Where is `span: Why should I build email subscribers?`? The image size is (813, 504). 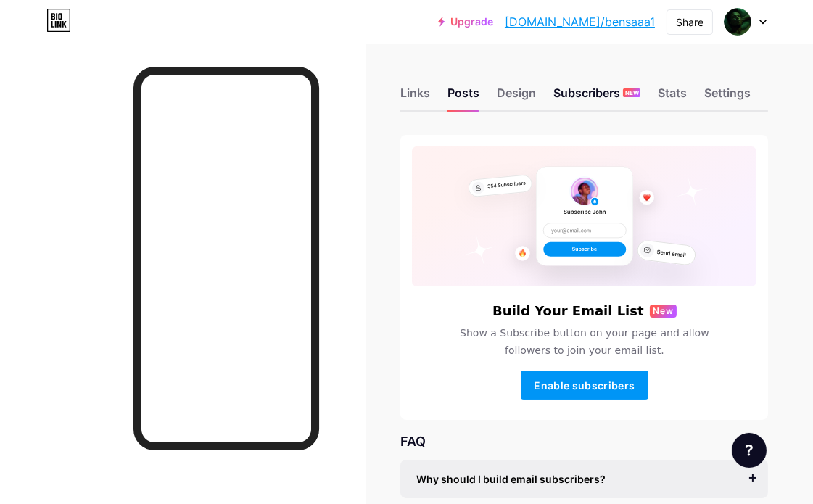
span: Why should I build email subscribers? is located at coordinates (510, 479).